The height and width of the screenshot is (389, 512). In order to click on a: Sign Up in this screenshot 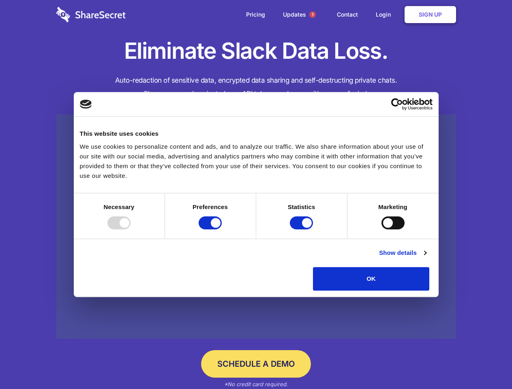, I will do `click(430, 15)`.